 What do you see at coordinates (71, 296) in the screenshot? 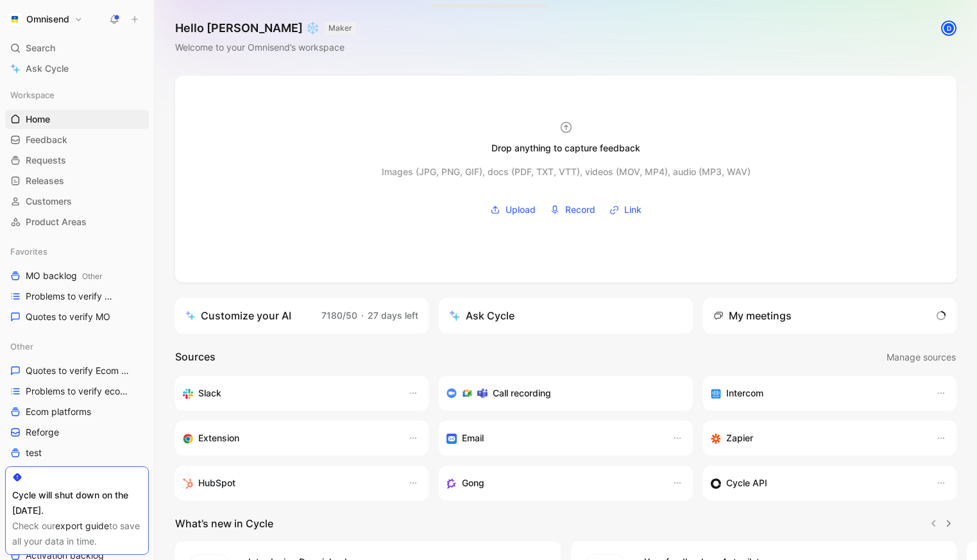
I see `span: Problems to verify MO` at bounding box center [71, 296].